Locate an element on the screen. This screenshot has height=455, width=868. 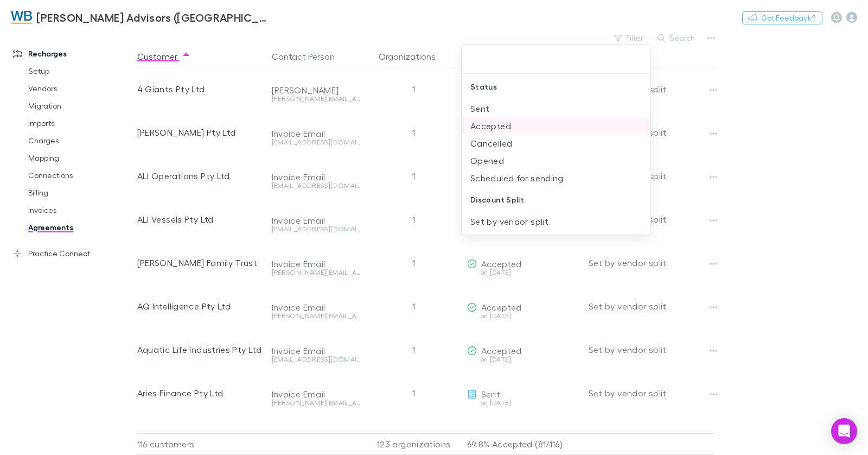
li: Cancelled is located at coordinates (556, 143).